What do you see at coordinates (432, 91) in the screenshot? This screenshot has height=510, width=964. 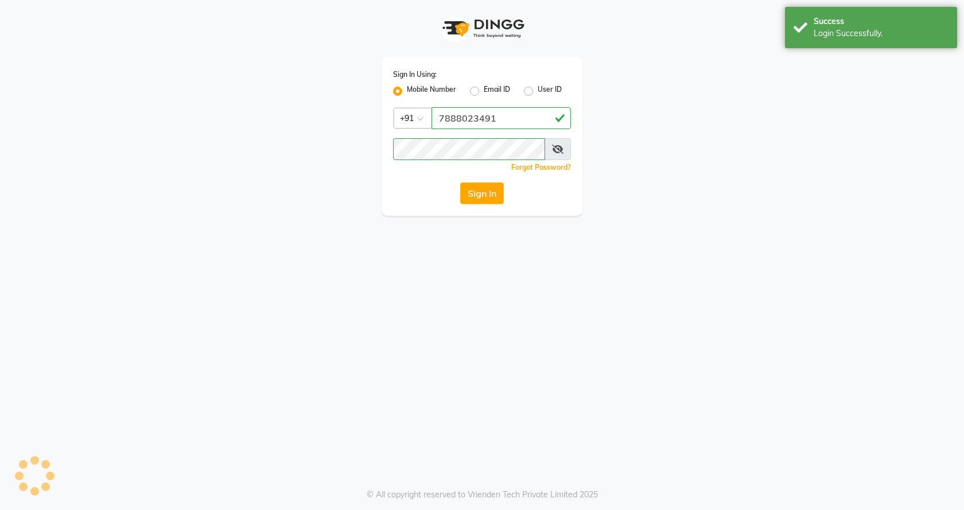 I see `label: Mobile Number` at bounding box center [432, 91].